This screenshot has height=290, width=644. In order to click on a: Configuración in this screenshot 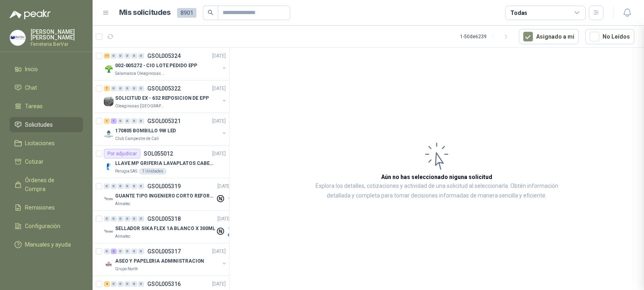, I will do `click(46, 226)`.